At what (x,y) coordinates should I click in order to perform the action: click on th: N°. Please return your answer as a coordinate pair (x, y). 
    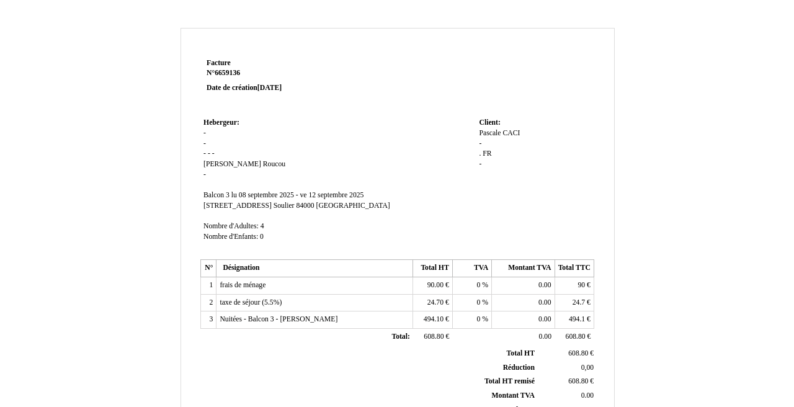
    Looking at the image, I should click on (208, 269).